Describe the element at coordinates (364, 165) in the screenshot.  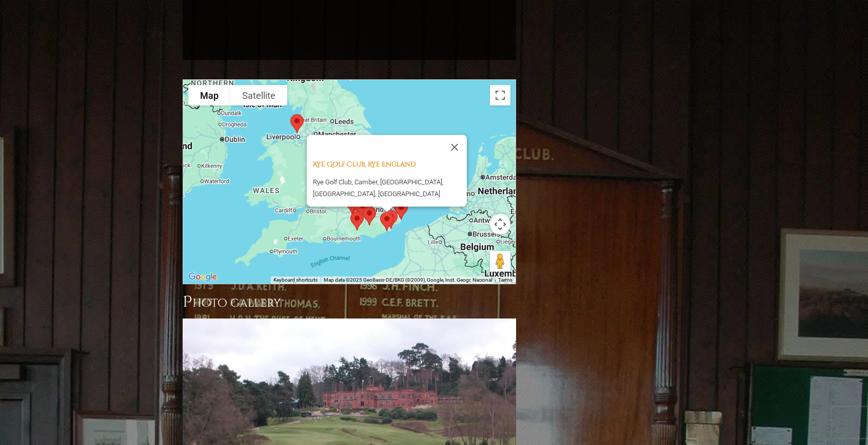
I see `a: Rye Golf Club, Rye England` at that location.